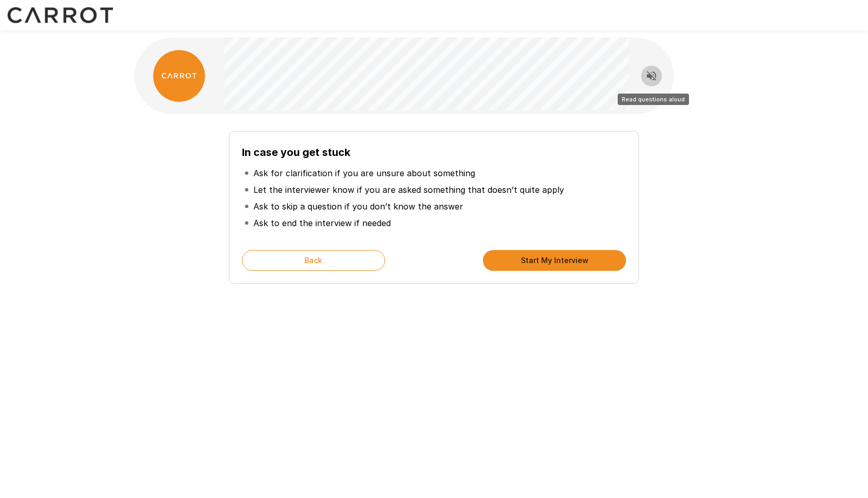 This screenshot has height=498, width=868. I want to click on p: Ask to end the interview if needed, so click(322, 223).